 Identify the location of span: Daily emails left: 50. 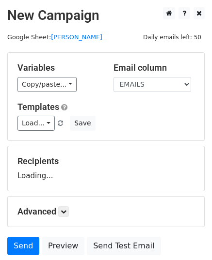
(172, 37).